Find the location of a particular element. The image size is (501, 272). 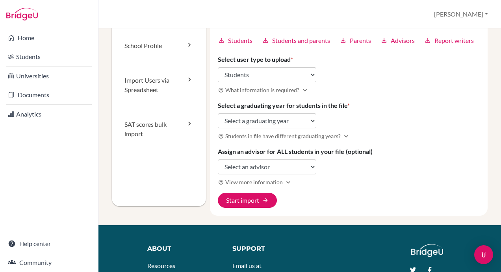

a: downloadStudents is located at coordinates (235, 41).